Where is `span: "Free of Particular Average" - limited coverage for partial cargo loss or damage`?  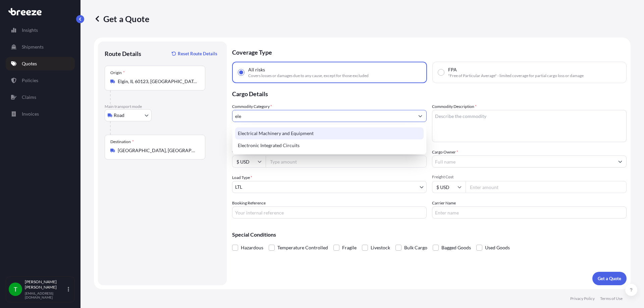
span: "Free of Particular Average" - limited coverage for partial cargo loss or damage is located at coordinates (516, 76).